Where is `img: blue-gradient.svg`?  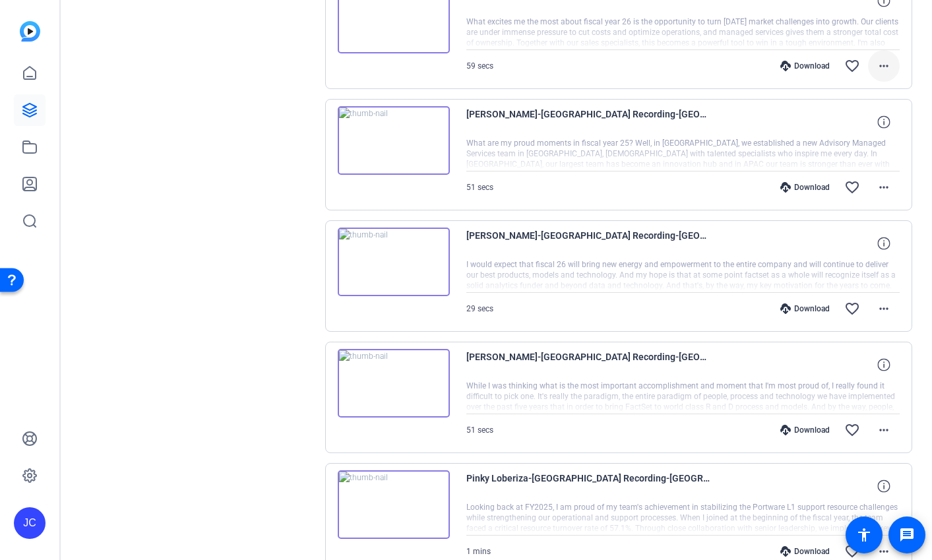
img: blue-gradient.svg is located at coordinates (30, 31).